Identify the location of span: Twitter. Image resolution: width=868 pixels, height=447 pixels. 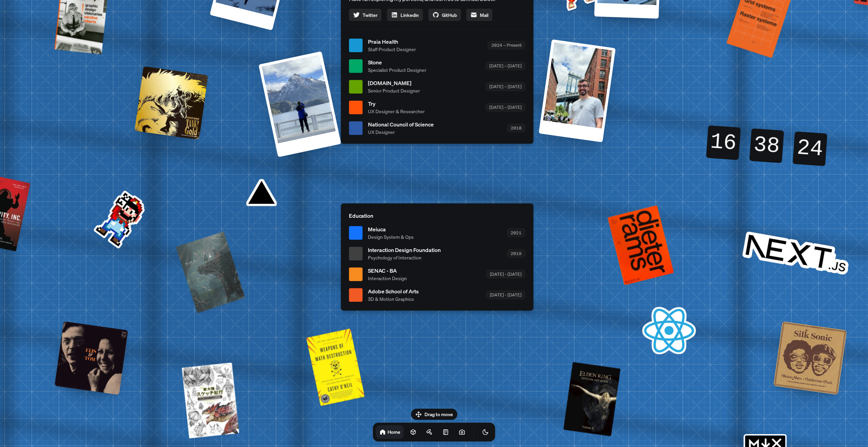
(370, 14).